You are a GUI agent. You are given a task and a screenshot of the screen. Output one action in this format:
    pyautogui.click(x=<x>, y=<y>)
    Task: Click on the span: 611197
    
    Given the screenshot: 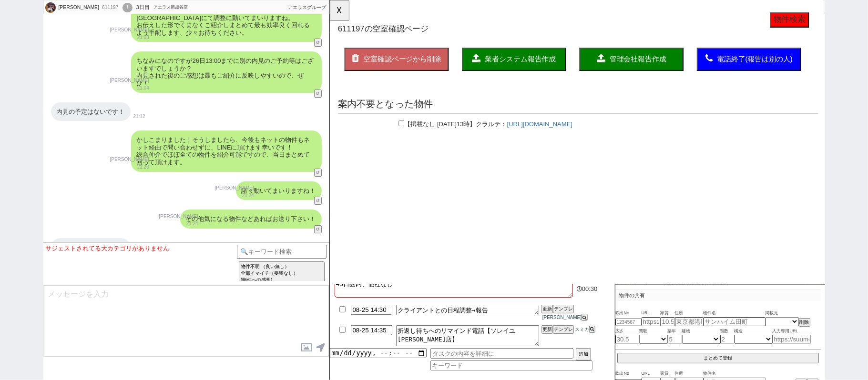 What is the action you would take?
    pyautogui.click(x=23, y=31)
    